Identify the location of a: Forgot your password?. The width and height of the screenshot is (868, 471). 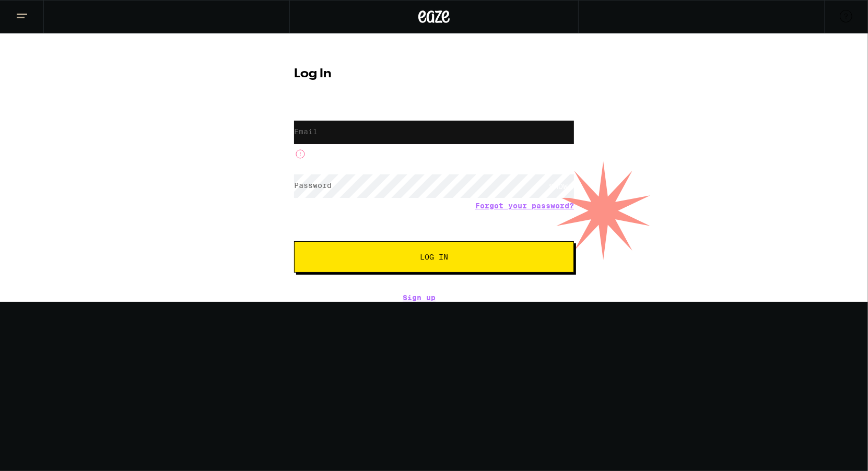
(524, 206).